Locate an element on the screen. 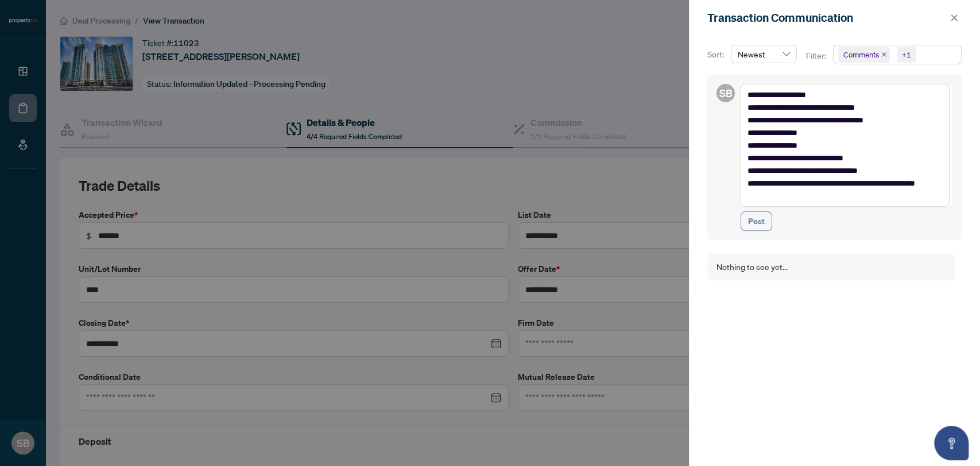 The image size is (980, 466). div: Transaction Communication is located at coordinates (827, 18).